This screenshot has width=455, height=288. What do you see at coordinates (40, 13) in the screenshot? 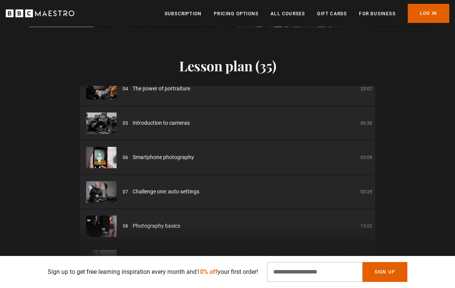
I see `svg: BBC Maestro` at bounding box center [40, 13].